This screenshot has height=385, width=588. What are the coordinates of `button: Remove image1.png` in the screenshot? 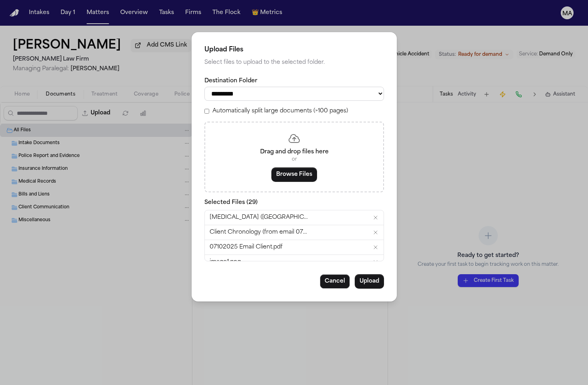 It's located at (376, 262).